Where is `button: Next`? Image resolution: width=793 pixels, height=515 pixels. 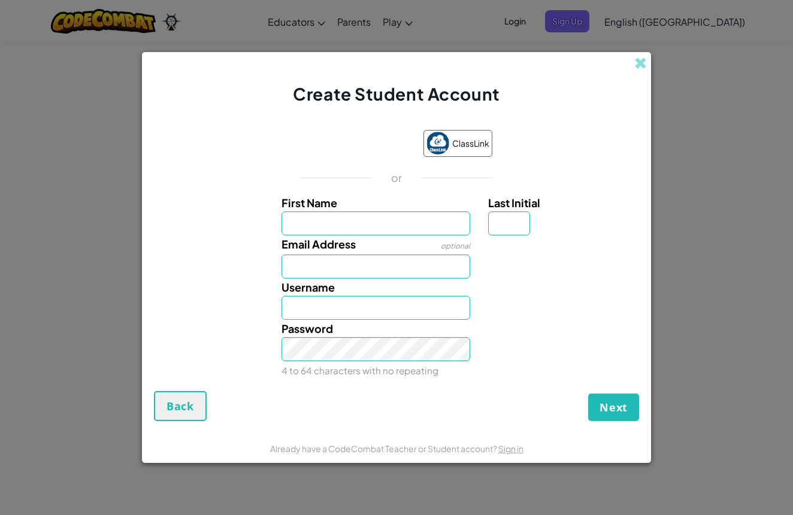 button: Next is located at coordinates (613, 407).